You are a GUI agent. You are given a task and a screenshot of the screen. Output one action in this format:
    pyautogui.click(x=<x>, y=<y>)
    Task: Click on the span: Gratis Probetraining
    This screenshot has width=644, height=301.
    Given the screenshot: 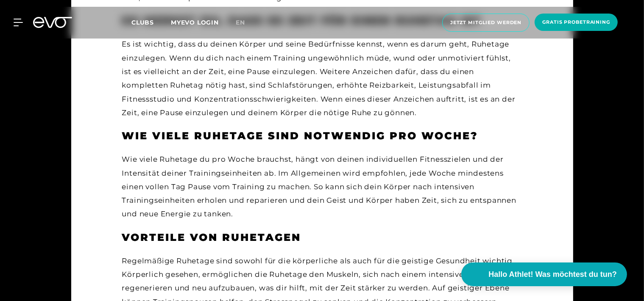 What is the action you would take?
    pyautogui.click(x=576, y=22)
    